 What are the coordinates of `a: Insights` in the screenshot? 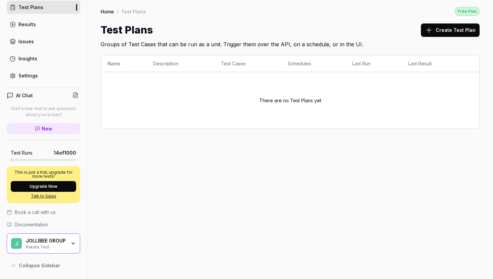 It's located at (43, 58).